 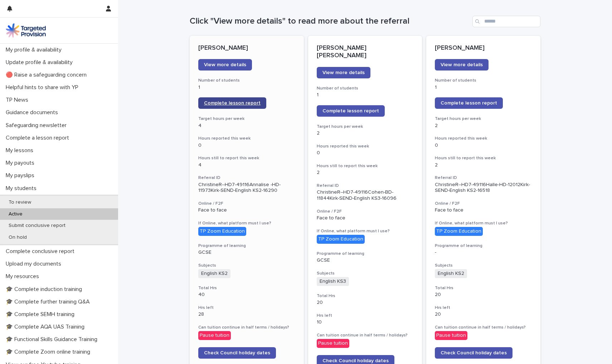 What do you see at coordinates (16, 214) in the screenshot?
I see `p: Active` at bounding box center [16, 214].